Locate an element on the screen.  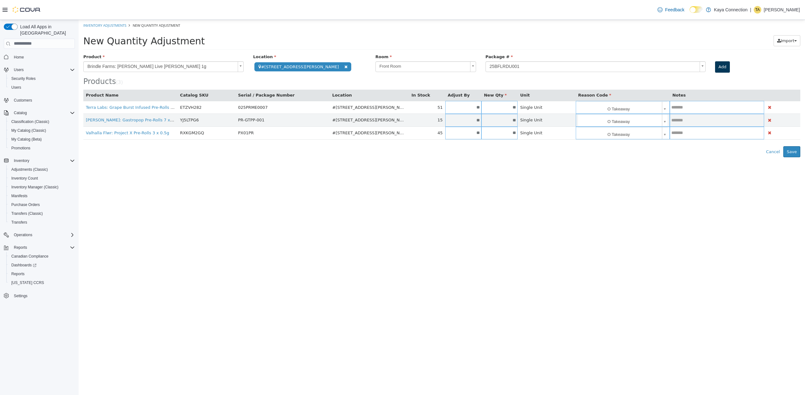
a: Feedback is located at coordinates (671, 10).